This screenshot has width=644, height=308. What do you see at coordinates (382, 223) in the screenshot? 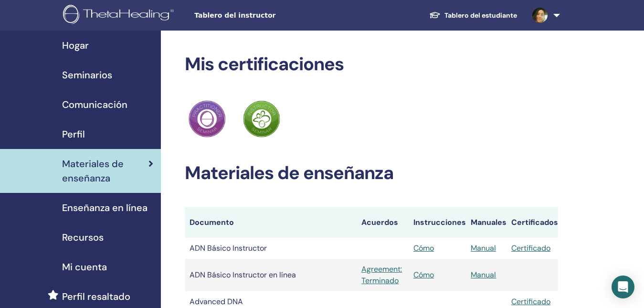
I see `th: Acuerdos` at bounding box center [382, 223].